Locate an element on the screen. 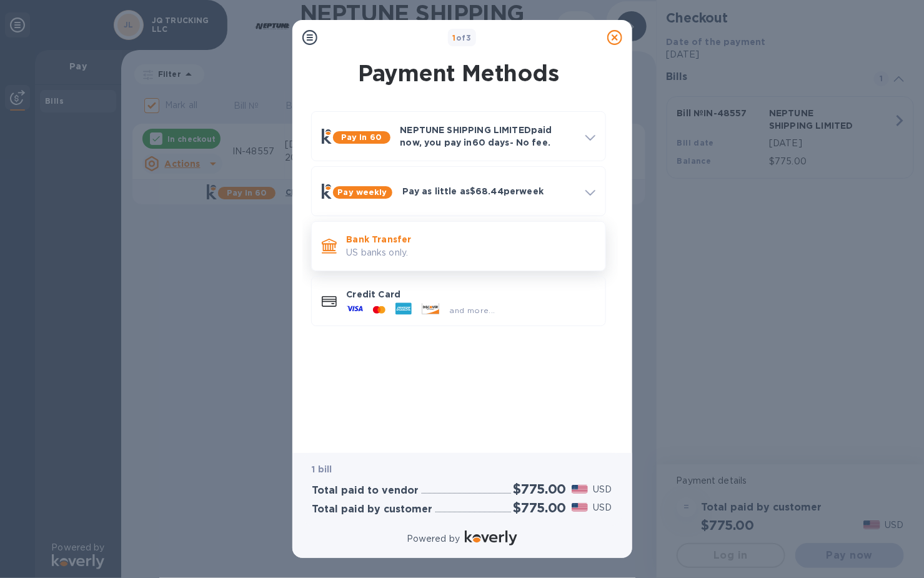 Image resolution: width=924 pixels, height=578 pixels. span: 1 is located at coordinates (455, 37).